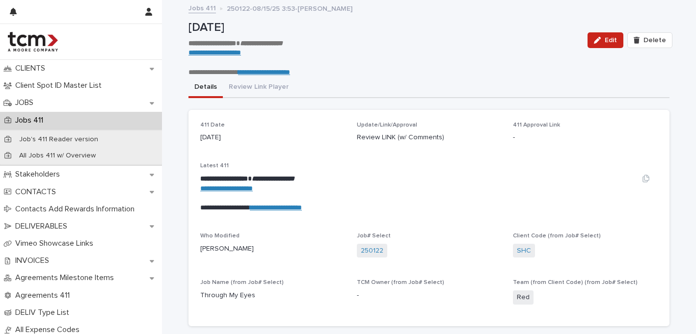 Image resolution: width=696 pixels, height=334 pixels. What do you see at coordinates (650, 40) in the screenshot?
I see `button: Delete` at bounding box center [650, 40].